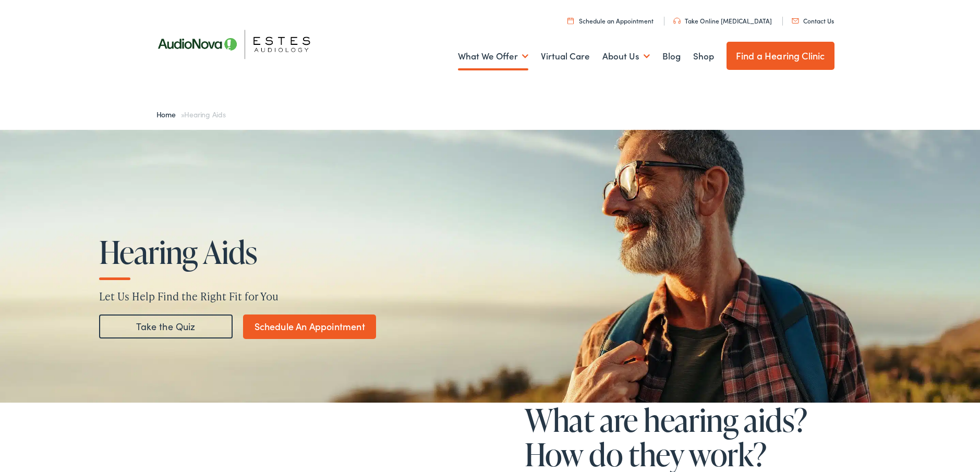  Describe the element at coordinates (671, 56) in the screenshot. I see `a: Blog` at that location.